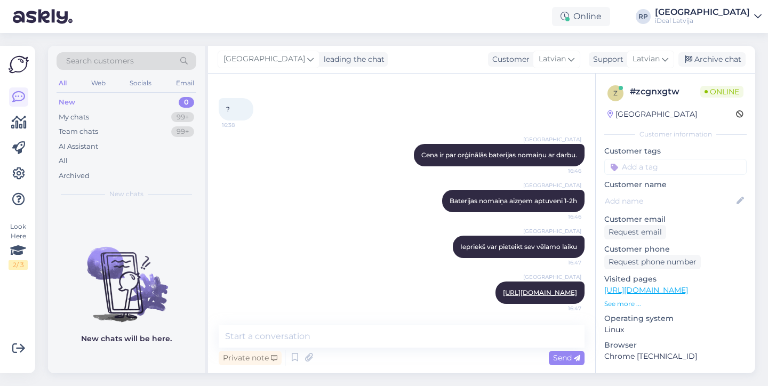 Image resolution: width=768 pixels, height=386 pixels. Describe the element at coordinates (78, 147) in the screenshot. I see `div: AI Assistant` at that location.